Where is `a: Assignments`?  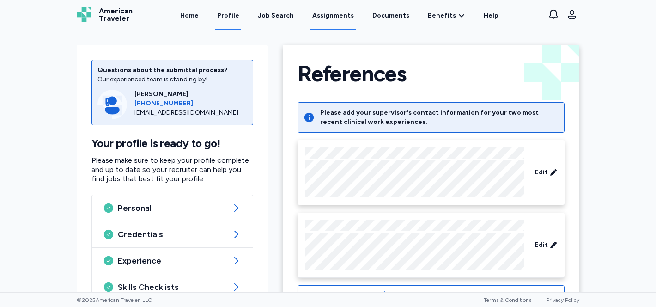 a: Assignments is located at coordinates (333, 15).